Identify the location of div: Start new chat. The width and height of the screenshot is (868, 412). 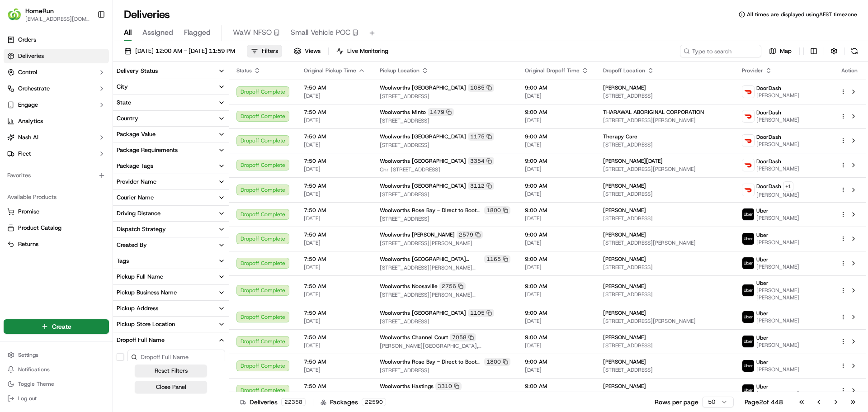
(89, 91).